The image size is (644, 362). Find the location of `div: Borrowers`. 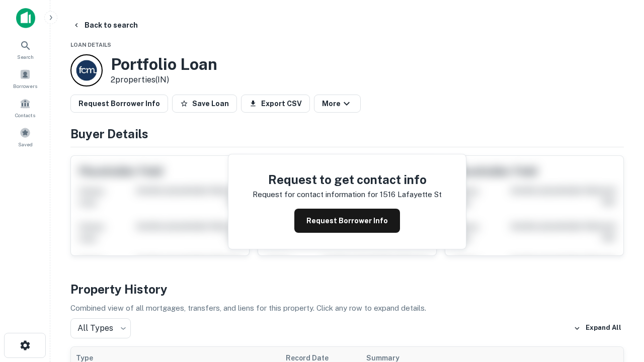

div: Borrowers is located at coordinates (25, 78).